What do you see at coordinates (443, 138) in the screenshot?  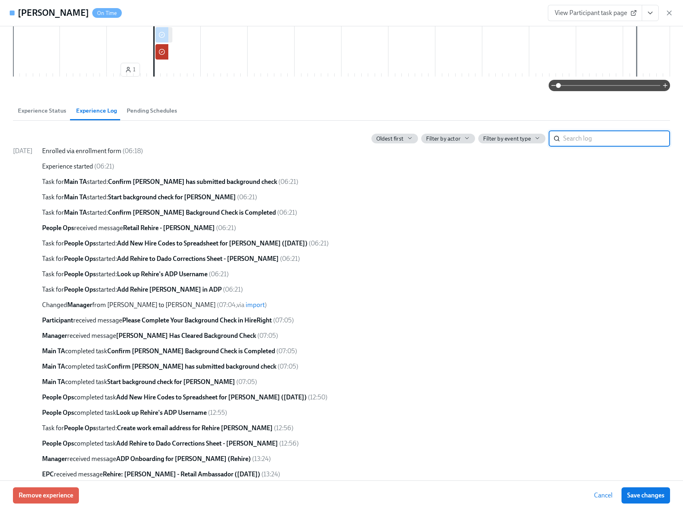 I see `span: Filter by actor` at bounding box center [443, 138].